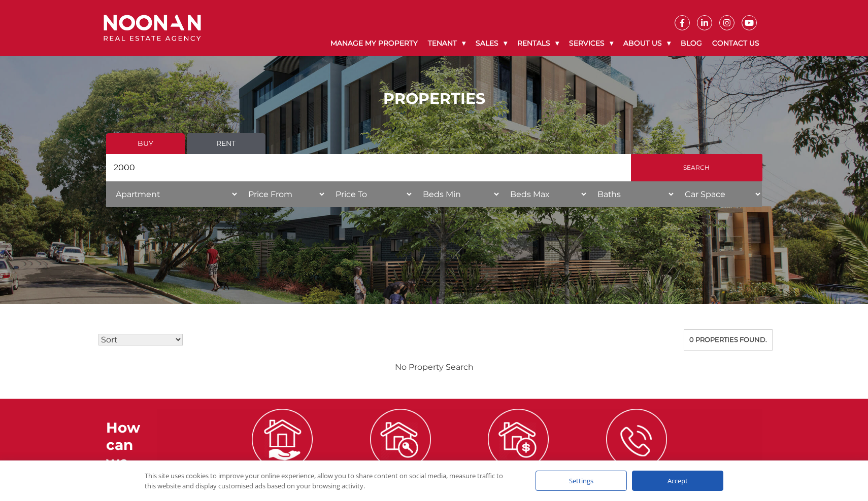  What do you see at coordinates (491, 43) in the screenshot?
I see `a: Sales` at bounding box center [491, 43].